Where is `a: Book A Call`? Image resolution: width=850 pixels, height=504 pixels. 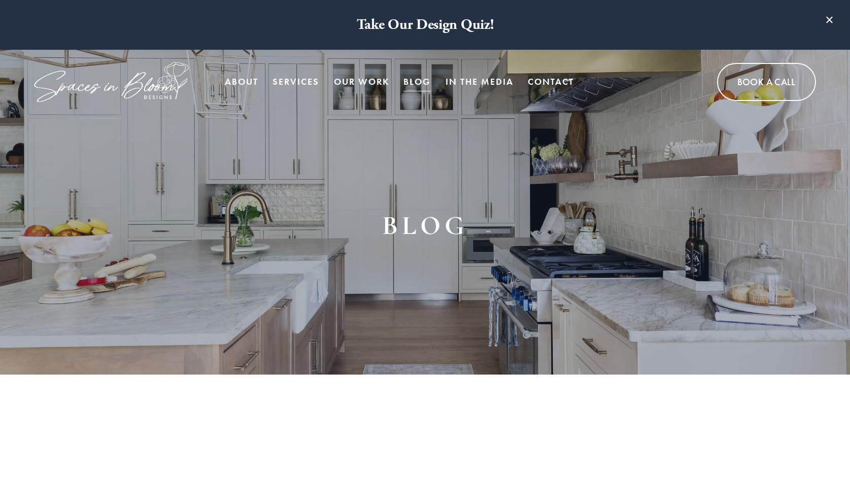 a: Book A Call is located at coordinates (767, 82).